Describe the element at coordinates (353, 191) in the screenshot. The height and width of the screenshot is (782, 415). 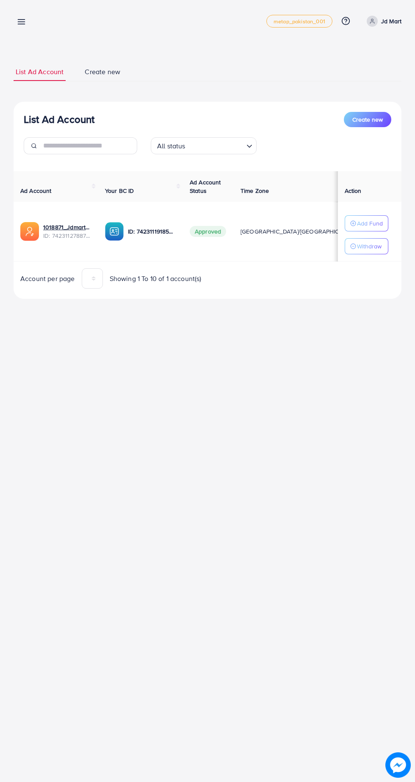
I see `span: Action` at that location.